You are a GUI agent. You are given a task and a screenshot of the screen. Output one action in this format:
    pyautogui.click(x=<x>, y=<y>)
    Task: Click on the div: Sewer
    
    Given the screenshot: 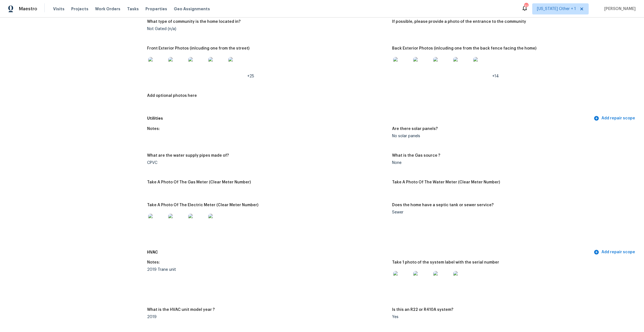 What is the action you would take?
    pyautogui.click(x=513, y=212)
    